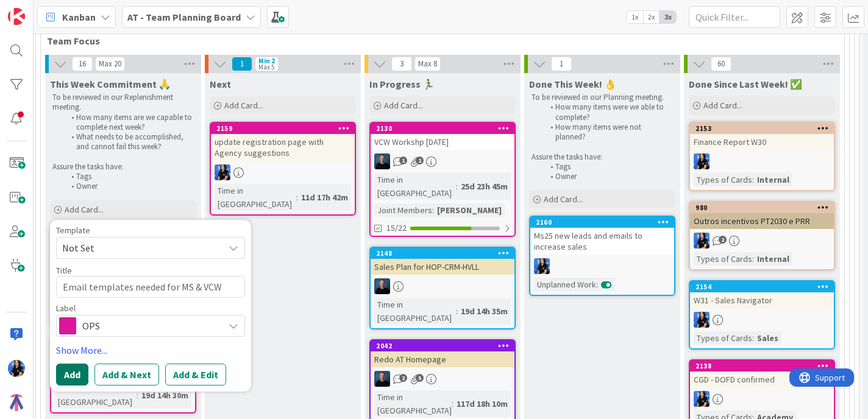 The width and height of the screenshot is (868, 419). I want to click on div: 2042Redo AT Homepage, so click(443, 354).